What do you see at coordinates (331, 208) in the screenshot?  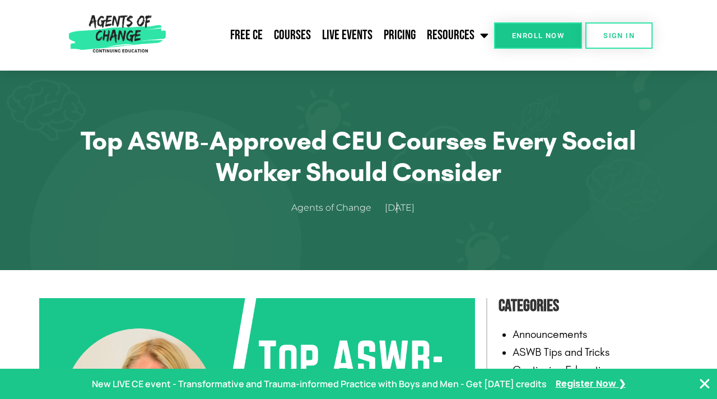 I see `span: Agents of Change` at bounding box center [331, 208].